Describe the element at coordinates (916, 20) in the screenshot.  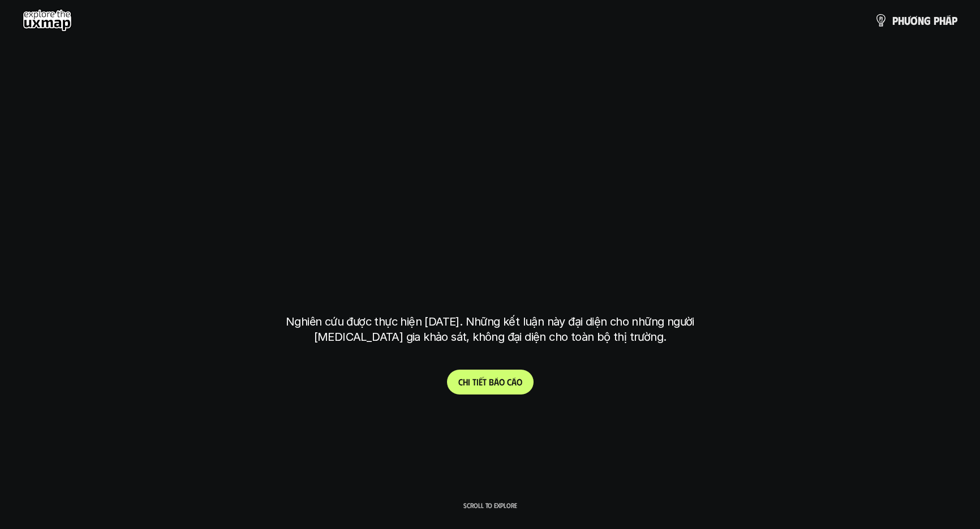
I see `a: phươngpháp` at that location.